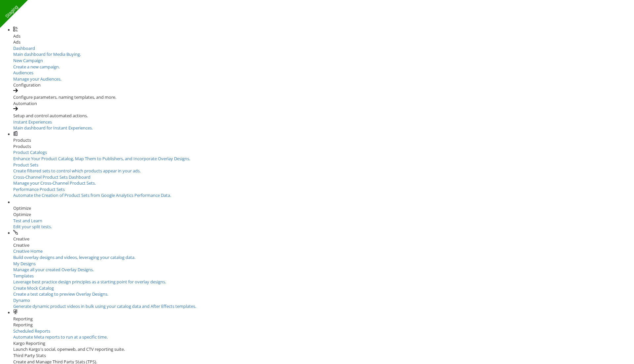  Describe the element at coordinates (324, 281) in the screenshot. I see `div: Leverage best practice design principles as a starting point for overlay designs.` at that location.